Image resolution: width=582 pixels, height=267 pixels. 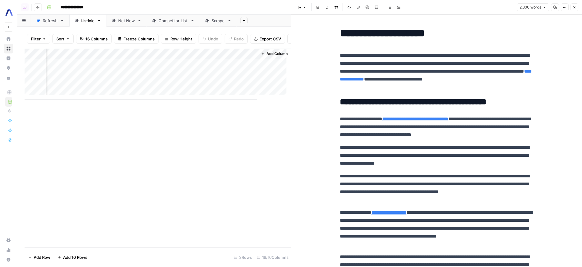 What do you see at coordinates (218, 21) in the screenshot?
I see `a: Scrape` at bounding box center [218, 21].